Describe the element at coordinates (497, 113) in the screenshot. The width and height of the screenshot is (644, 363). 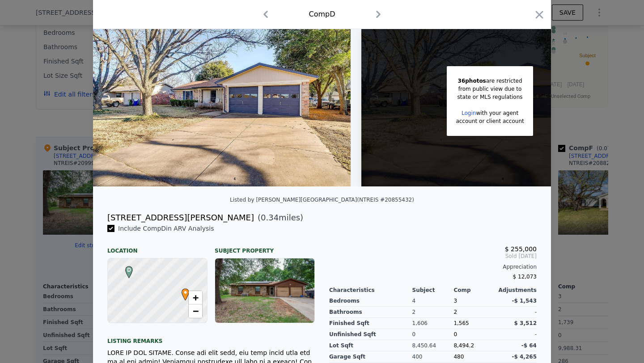
I see `span: with your agent` at that location.